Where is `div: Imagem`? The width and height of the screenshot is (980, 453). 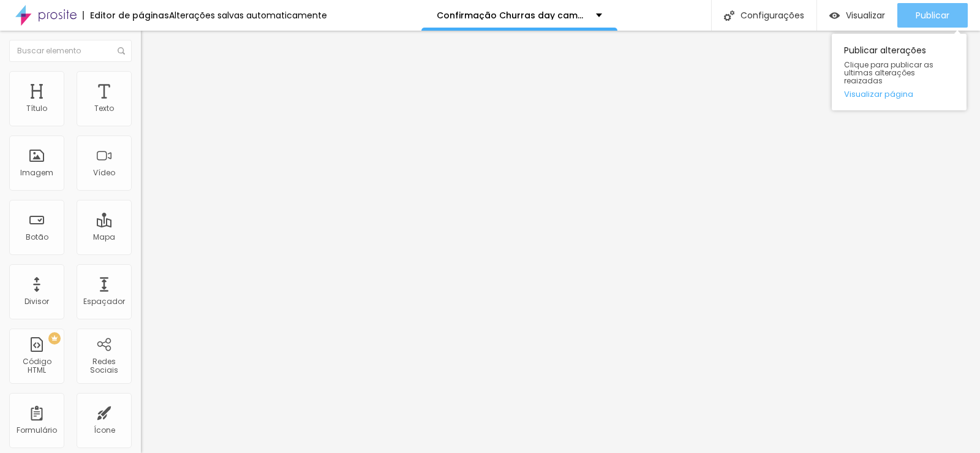 div: Imagem is located at coordinates (37, 173).